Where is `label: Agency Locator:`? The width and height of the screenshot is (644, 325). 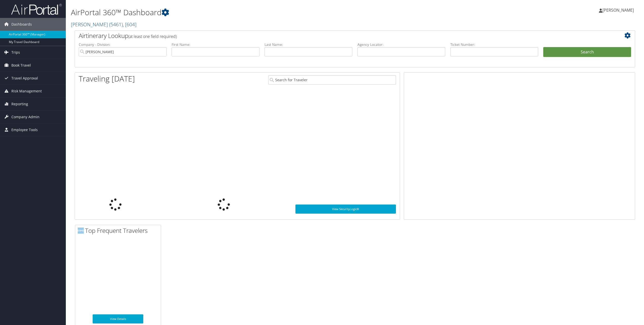
label: Agency Locator: is located at coordinates (401, 44).